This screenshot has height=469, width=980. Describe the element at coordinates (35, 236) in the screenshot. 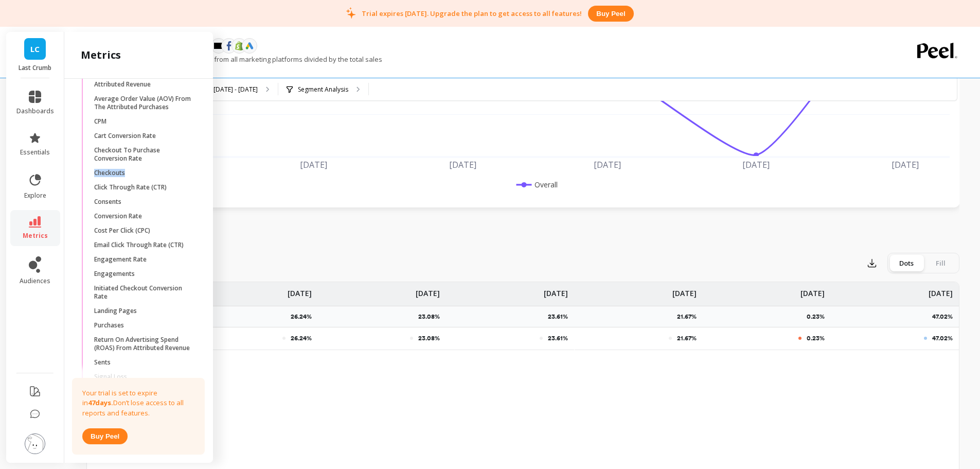

I see `span: metrics` at that location.